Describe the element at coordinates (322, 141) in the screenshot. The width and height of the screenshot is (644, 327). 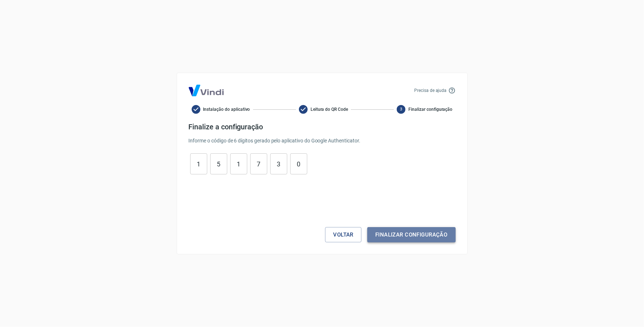
I see `p: Informe o código de 6 dígitos gerado pelo aplicativo do Google Authenticator.` at that location.